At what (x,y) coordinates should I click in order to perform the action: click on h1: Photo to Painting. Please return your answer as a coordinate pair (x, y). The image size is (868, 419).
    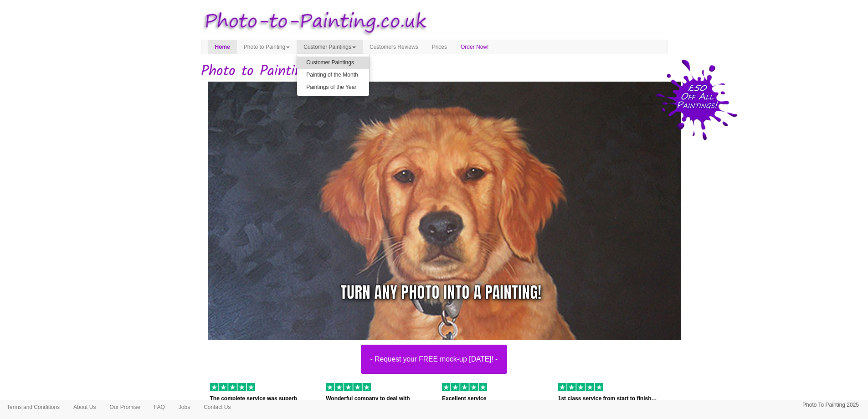
    Looking at the image, I should click on (434, 71).